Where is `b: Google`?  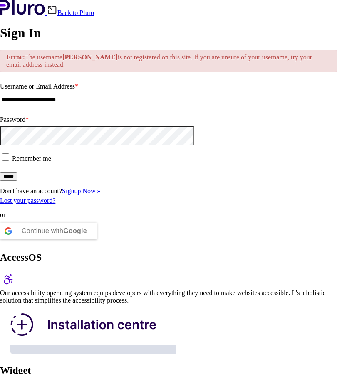
b: Google is located at coordinates (75, 231).